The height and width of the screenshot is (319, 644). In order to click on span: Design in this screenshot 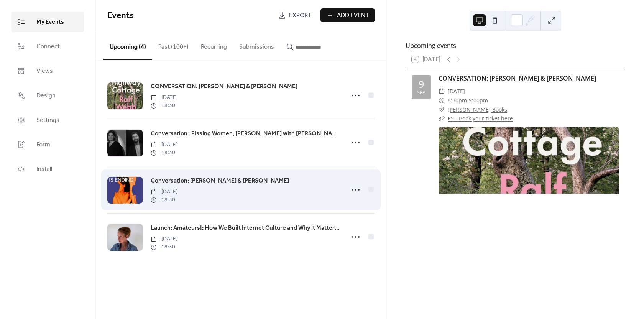, I will do `click(46, 96)`.